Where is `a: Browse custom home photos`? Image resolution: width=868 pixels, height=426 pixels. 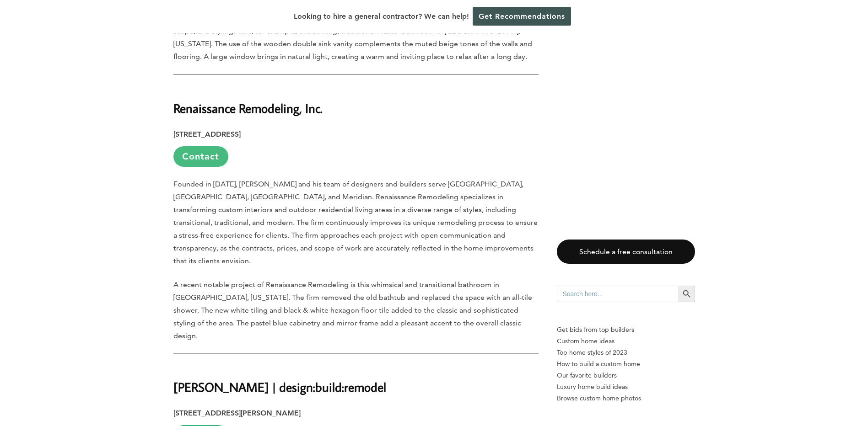
a: Browse custom home photos is located at coordinates (626, 399).